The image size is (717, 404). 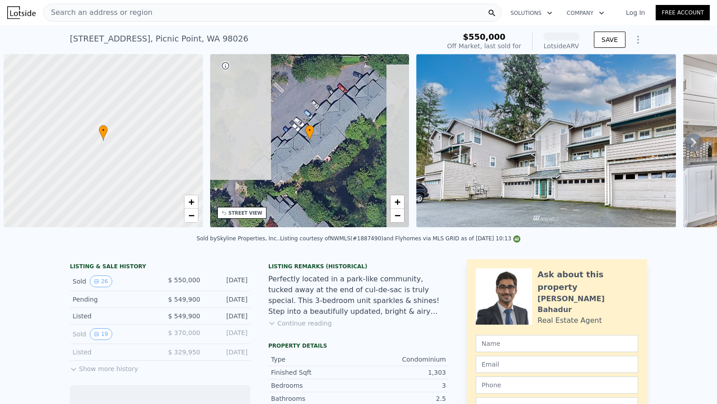 What do you see at coordinates (402, 372) in the screenshot?
I see `div: 1,303` at bounding box center [402, 372].